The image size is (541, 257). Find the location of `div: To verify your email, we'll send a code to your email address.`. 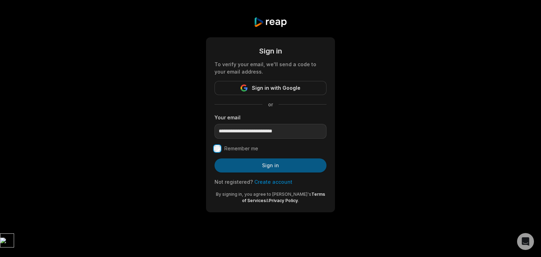

div: To verify your email, we'll send a code to your email address. is located at coordinates (271, 68).